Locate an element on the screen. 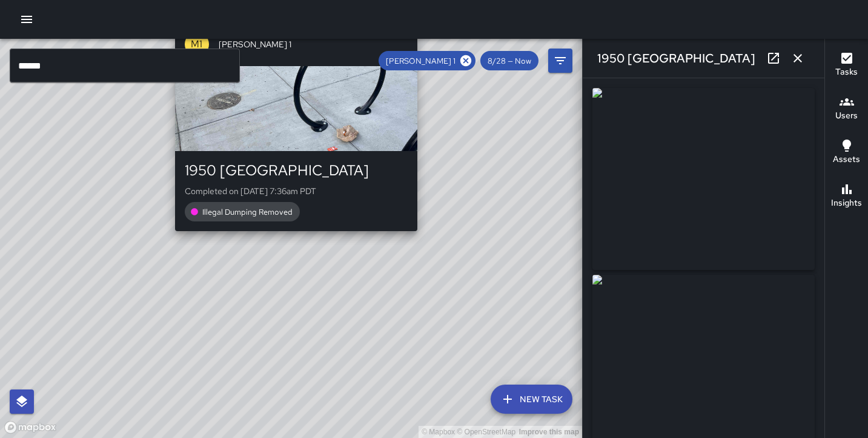  p: M1 is located at coordinates (196, 44).